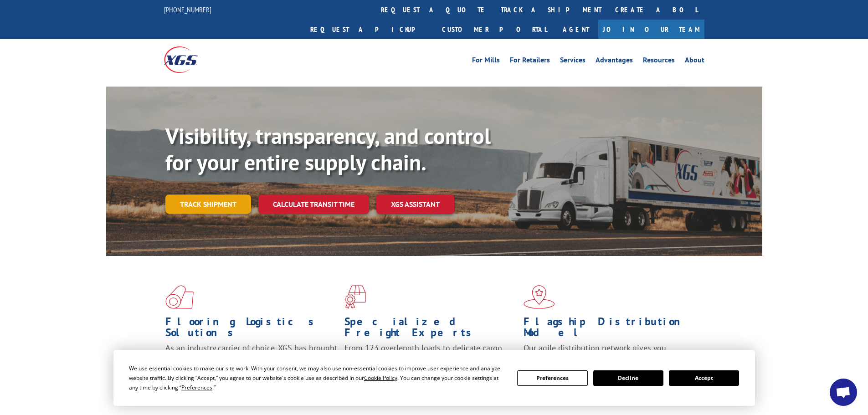 The image size is (868, 415). What do you see at coordinates (197, 387) in the screenshot?
I see `span: Preferences` at bounding box center [197, 387].